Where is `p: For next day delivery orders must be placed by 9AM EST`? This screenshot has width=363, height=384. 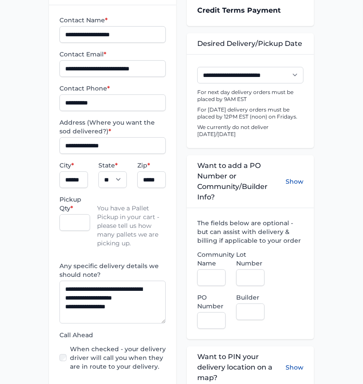 p: For next day delivery orders must be placed by 9AM EST is located at coordinates (250, 96).